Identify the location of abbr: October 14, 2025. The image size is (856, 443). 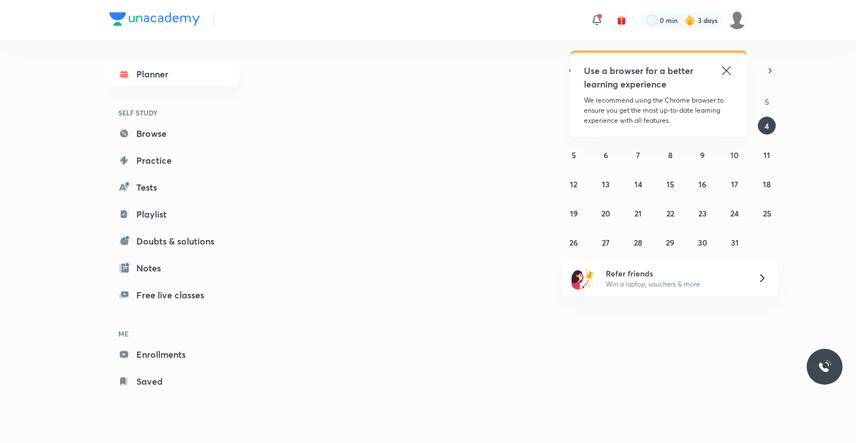
(638, 184).